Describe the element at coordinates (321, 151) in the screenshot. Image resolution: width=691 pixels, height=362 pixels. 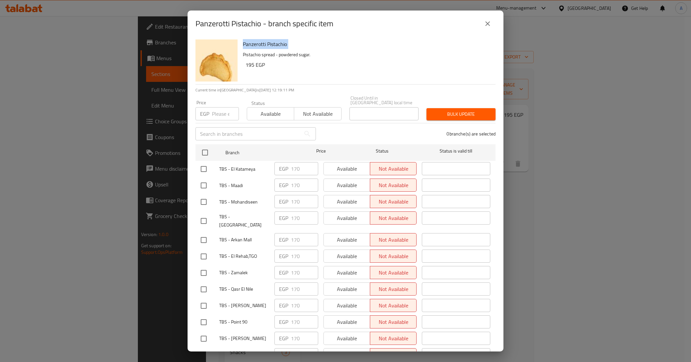
I see `span: Price` at that location.